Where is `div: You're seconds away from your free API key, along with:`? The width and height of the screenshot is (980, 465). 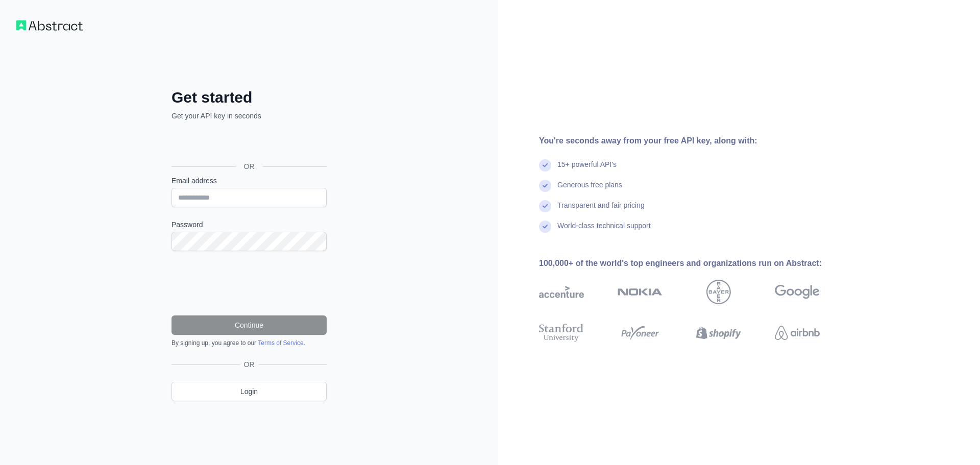
div: You're seconds away from your free API key, along with: is located at coordinates (695, 141).